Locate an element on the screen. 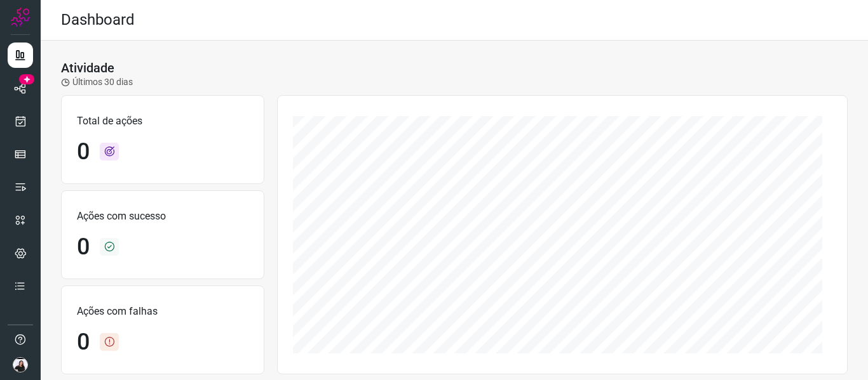  p: Ações com falhas is located at coordinates (163, 312).